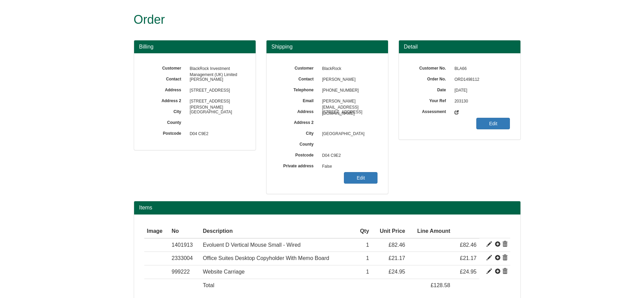 Image resolution: width=644 pixels, height=298 pixels. I want to click on label: Private address, so click(298, 165).